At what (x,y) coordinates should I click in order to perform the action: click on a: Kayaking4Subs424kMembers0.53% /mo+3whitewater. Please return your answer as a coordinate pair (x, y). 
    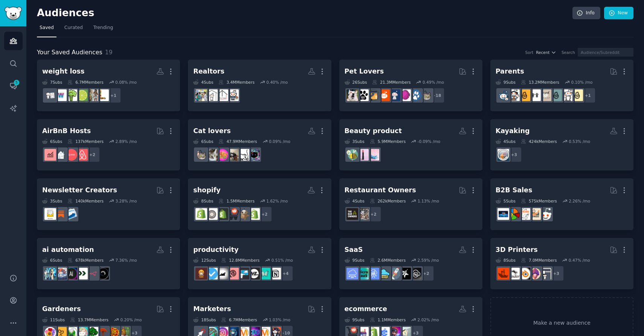
    Looking at the image, I should click on (561, 145).